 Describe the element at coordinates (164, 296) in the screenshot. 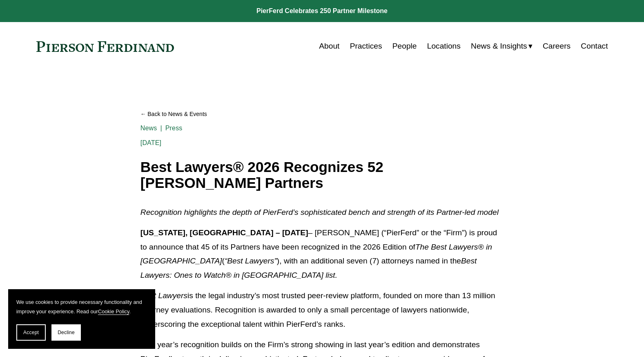

I see `em: Best Lawyers` at that location.